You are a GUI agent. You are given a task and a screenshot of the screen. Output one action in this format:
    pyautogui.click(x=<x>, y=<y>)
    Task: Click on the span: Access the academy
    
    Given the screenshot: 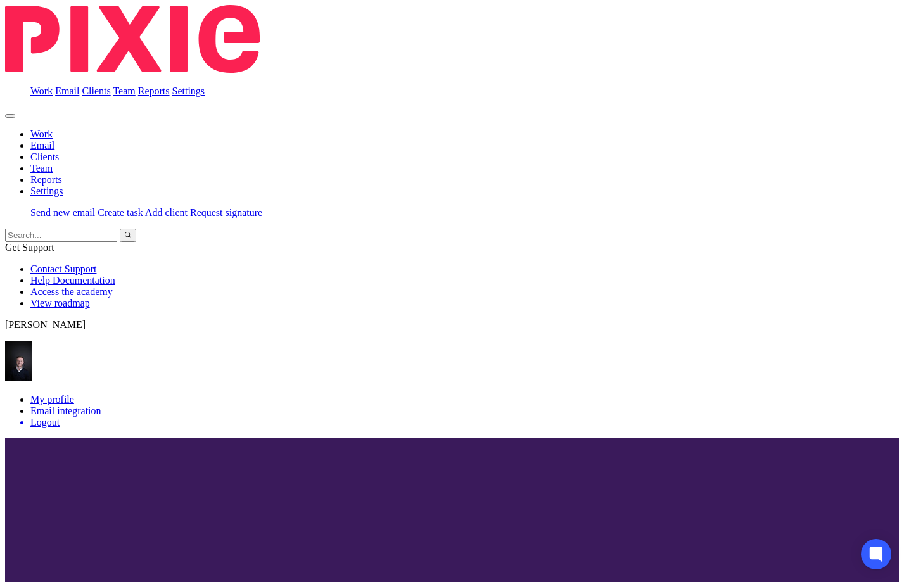 What is the action you would take?
    pyautogui.click(x=72, y=291)
    